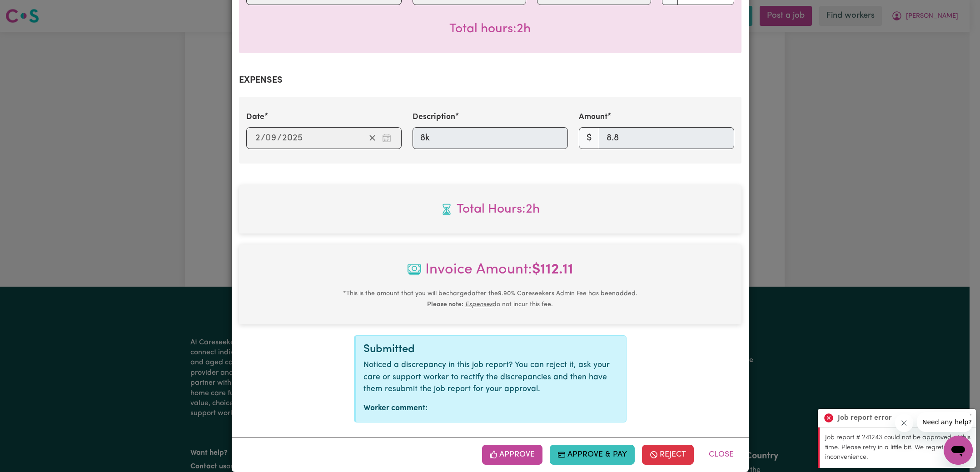  Describe the element at coordinates (592, 455) in the screenshot. I see `button: Approve & Pay` at that location.